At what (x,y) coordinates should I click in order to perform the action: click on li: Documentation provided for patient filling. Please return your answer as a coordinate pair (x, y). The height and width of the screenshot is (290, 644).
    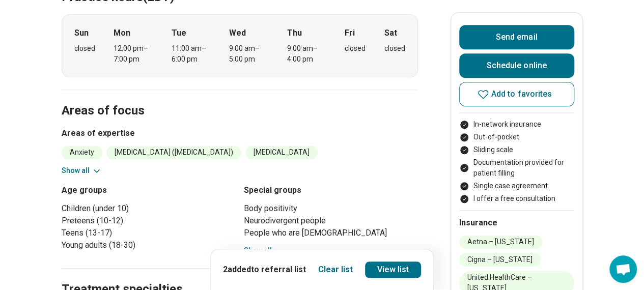
    Looking at the image, I should click on (517, 168).